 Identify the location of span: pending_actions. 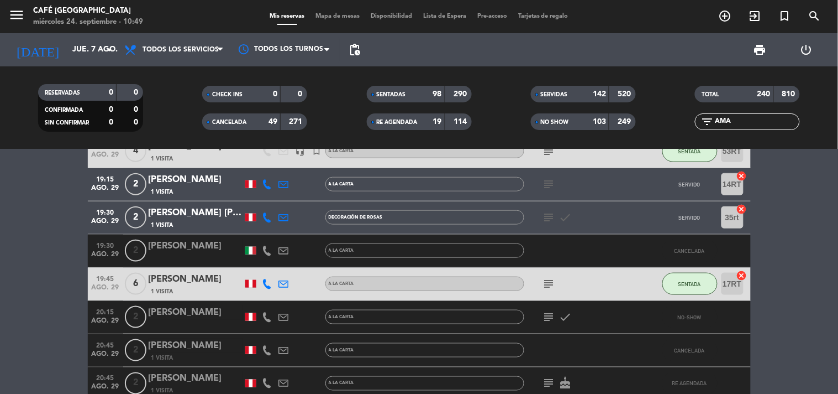
(355, 50).